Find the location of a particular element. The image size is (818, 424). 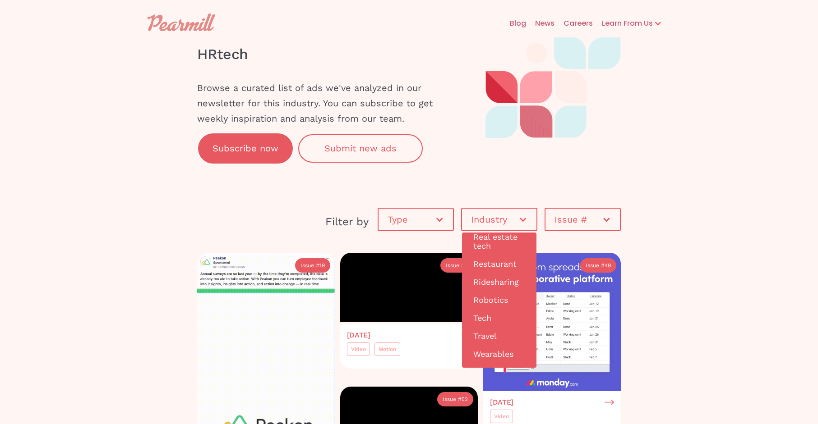

a: Ridesharing is located at coordinates (499, 282).